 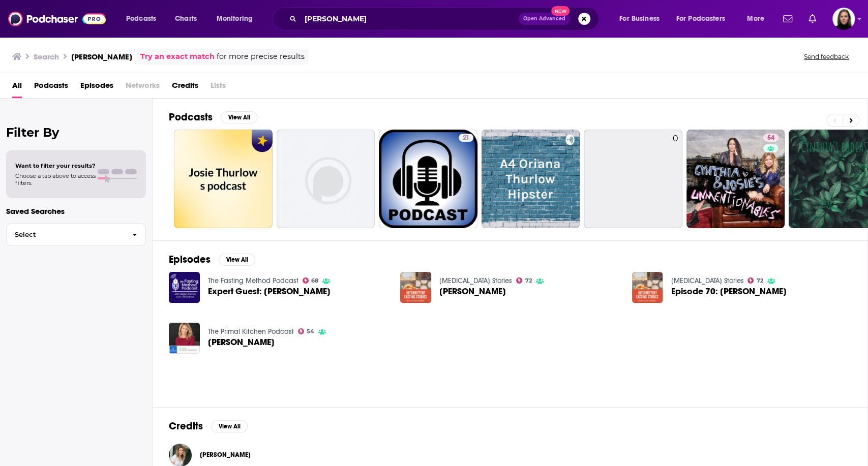 What do you see at coordinates (76, 211) in the screenshot?
I see `p: Saved Searches` at bounding box center [76, 211].